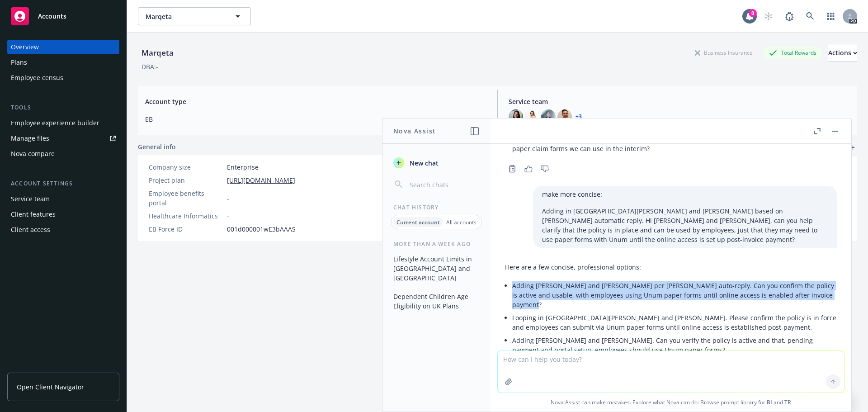 The width and height of the screenshot is (868, 412). Describe the element at coordinates (19, 63) in the screenshot. I see `div: Plans` at that location.